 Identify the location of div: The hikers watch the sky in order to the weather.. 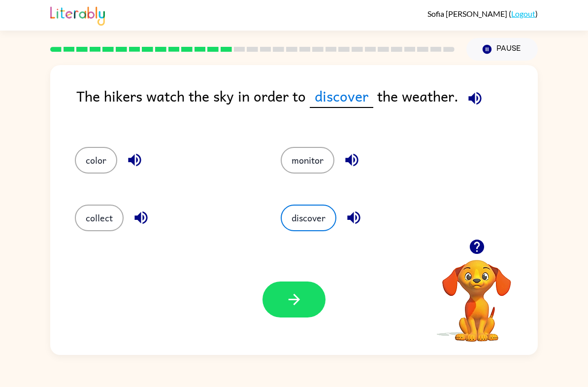
(307, 106).